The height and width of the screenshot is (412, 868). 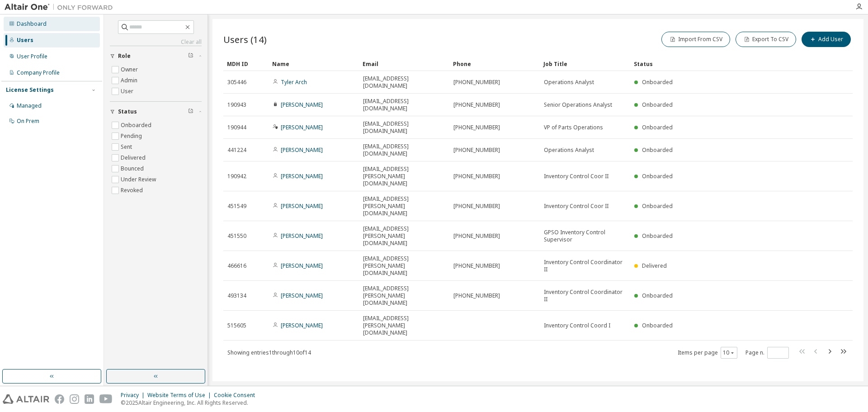 I want to click on div: Company Profile, so click(x=38, y=73).